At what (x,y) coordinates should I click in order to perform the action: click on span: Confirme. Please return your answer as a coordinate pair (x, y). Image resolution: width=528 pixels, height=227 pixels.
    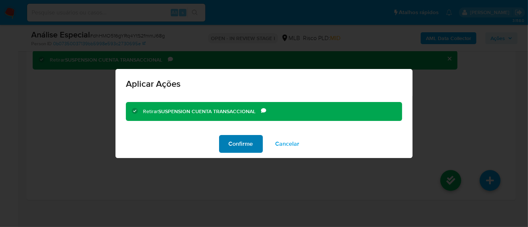
    Looking at the image, I should click on (241, 144).